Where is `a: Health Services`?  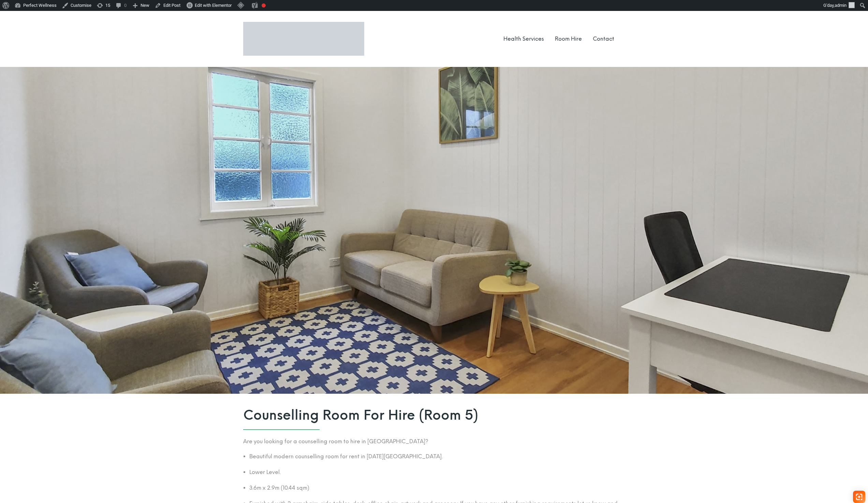 a: Health Services is located at coordinates (524, 39).